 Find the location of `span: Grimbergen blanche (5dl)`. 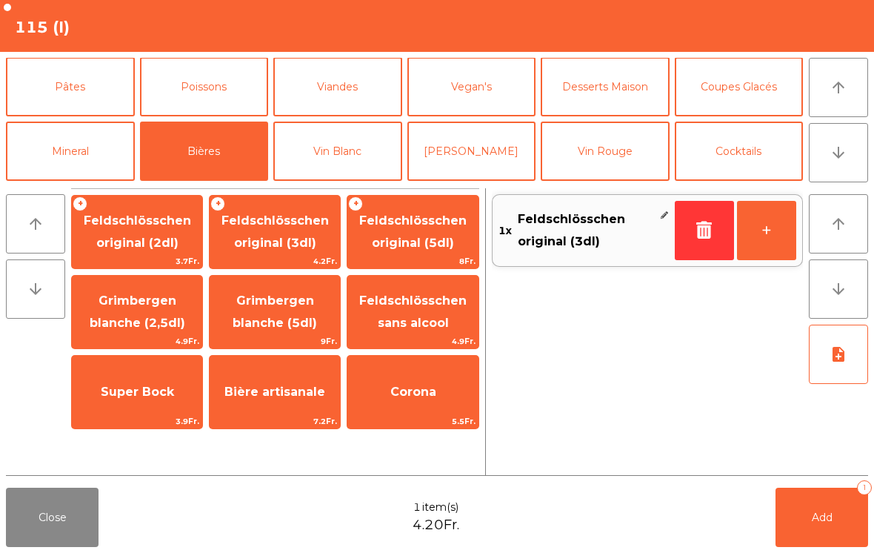

span: Grimbergen blanche (5dl) is located at coordinates (275, 311).